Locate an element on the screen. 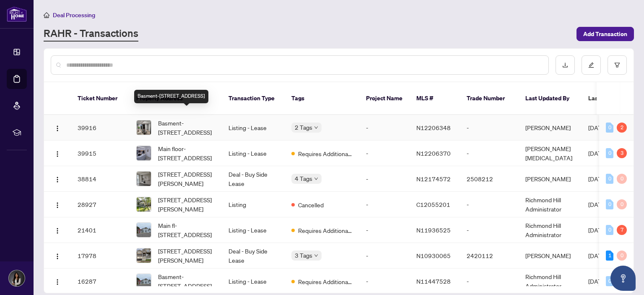 The height and width of the screenshot is (295, 644). th: Project Name is located at coordinates (384, 99).